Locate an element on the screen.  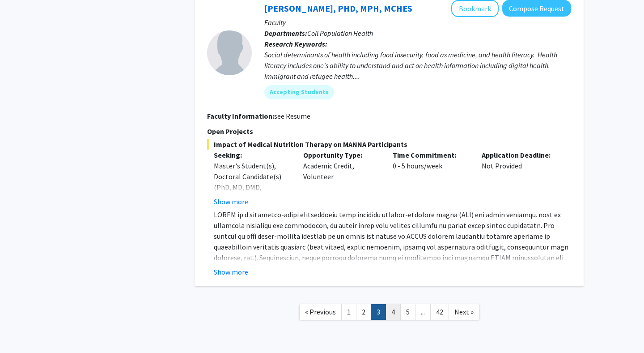
p: LOREM ip d sitametco-adipi elitseddoeiu temp incididu utlabor-etdolore magna (ALI) eni admin veni... is located at coordinates (392, 268).